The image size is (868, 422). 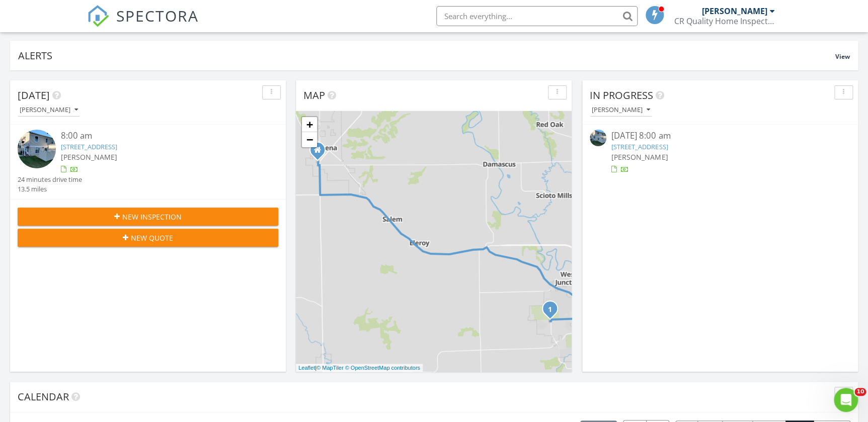 What do you see at coordinates (553, 312) in the screenshot?
I see `div: 604 Kiwanis Ct 3, Freeport, IL 61032` at bounding box center [553, 312].